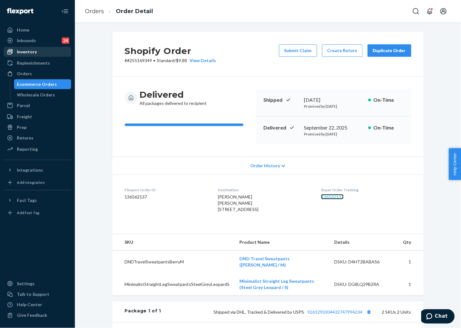 The width and height of the screenshot is (461, 328). I want to click on p: # #255169349 / $9.88, so click(170, 61).